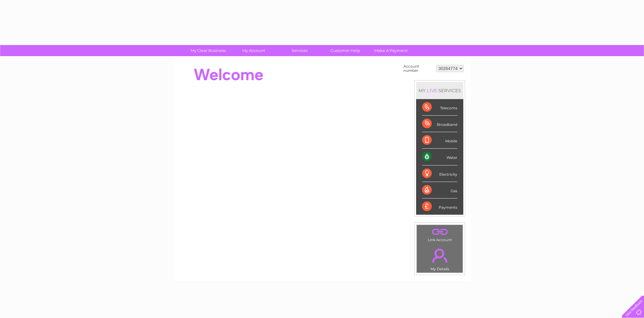 The height and width of the screenshot is (318, 644). Describe the element at coordinates (439, 234) in the screenshot. I see `td: Link Account` at that location.